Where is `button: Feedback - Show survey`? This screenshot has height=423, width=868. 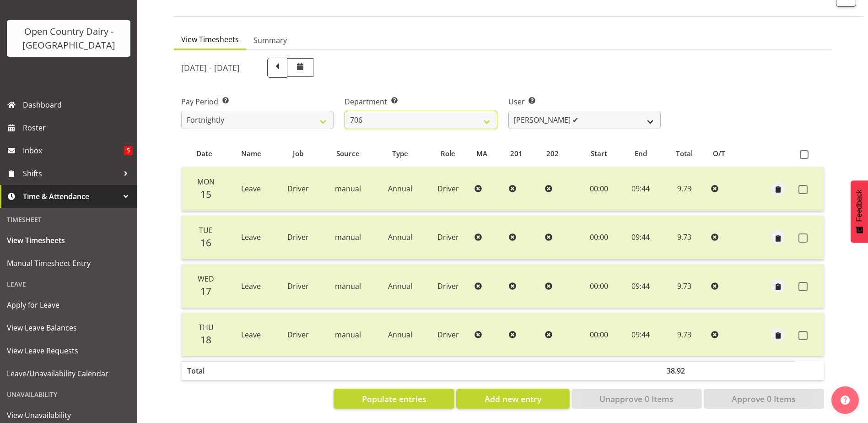 button: Feedback - Show survey is located at coordinates (859, 212).